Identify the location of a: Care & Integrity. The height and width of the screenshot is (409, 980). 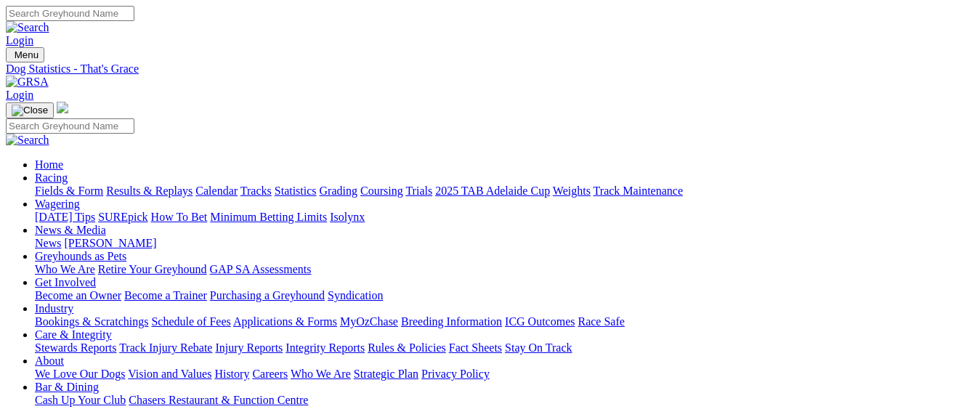
(73, 335).